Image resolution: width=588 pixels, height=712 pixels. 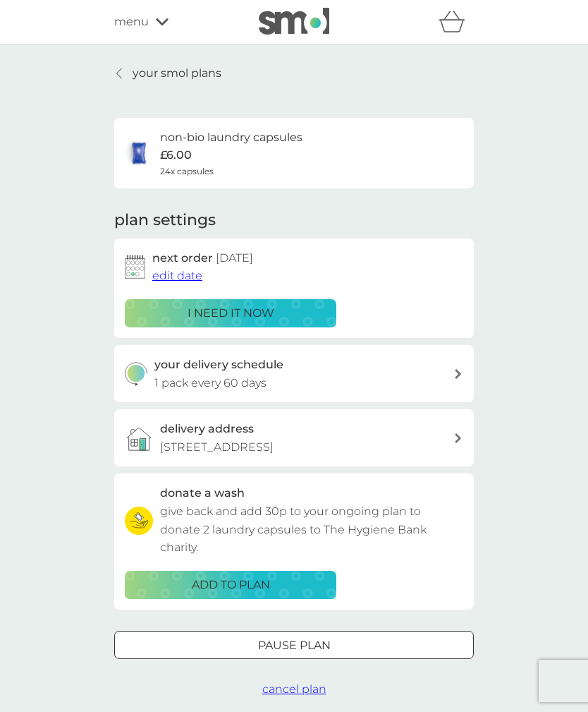 I want to click on img: smol, so click(x=294, y=21).